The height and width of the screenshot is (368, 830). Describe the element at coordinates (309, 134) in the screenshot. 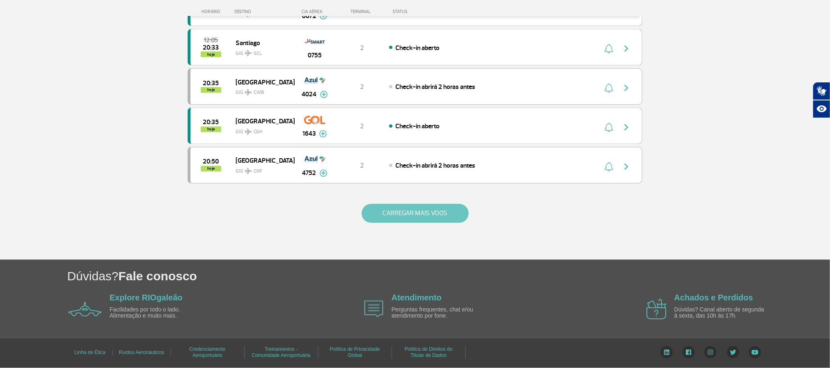

I see `span: 1643` at that location.